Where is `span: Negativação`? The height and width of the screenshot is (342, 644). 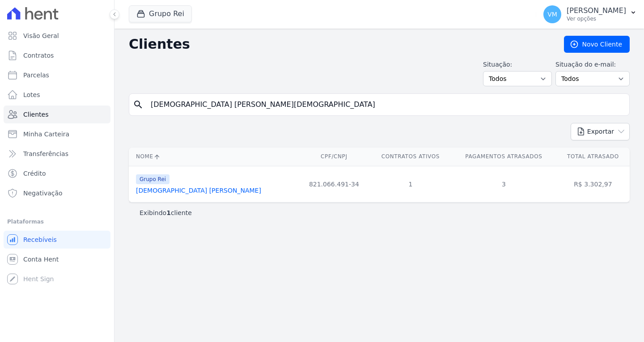 span: Negativação is located at coordinates (43, 193).